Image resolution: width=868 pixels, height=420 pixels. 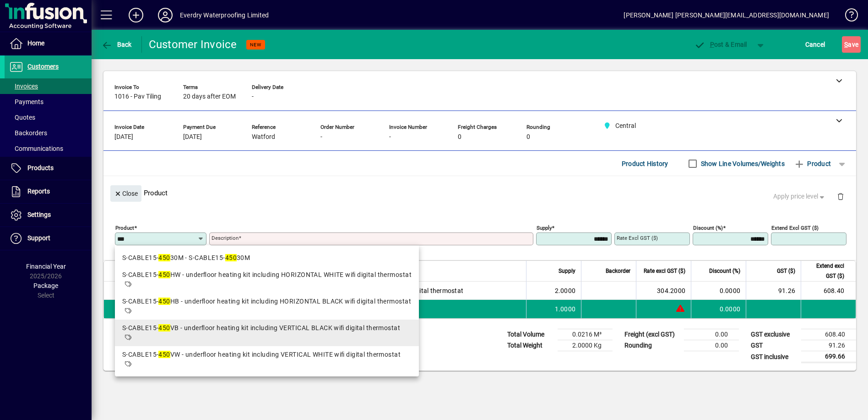 I want to click on mat-option: S-CABLE15-450 30M - S-CABLE15-450 30M, so click(x=267, y=258).